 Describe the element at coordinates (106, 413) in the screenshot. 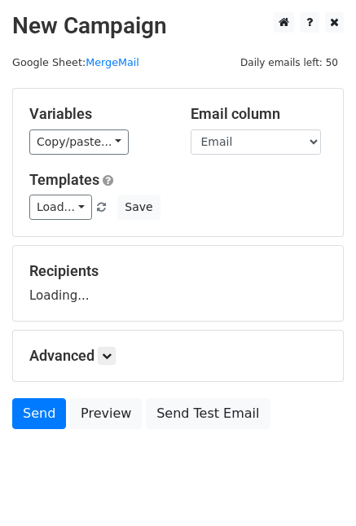

I see `a: Preview` at that location.